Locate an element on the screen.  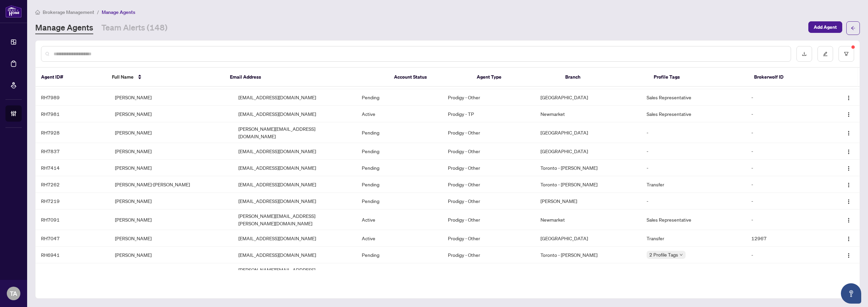
span: download is located at coordinates (804, 54).